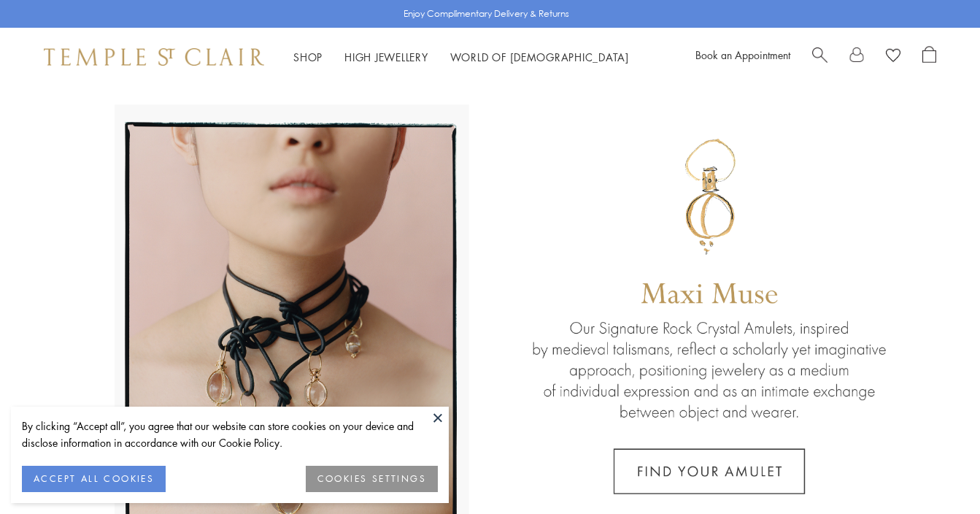  What do you see at coordinates (819, 57) in the screenshot?
I see `a: Search` at bounding box center [819, 57].